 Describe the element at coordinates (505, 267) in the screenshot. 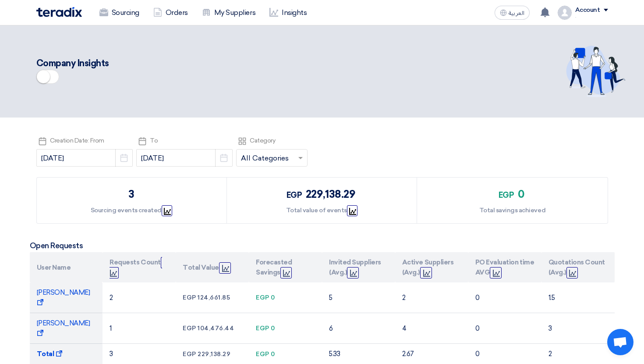

I see `th: PO Evaluation time AVG` at that location.